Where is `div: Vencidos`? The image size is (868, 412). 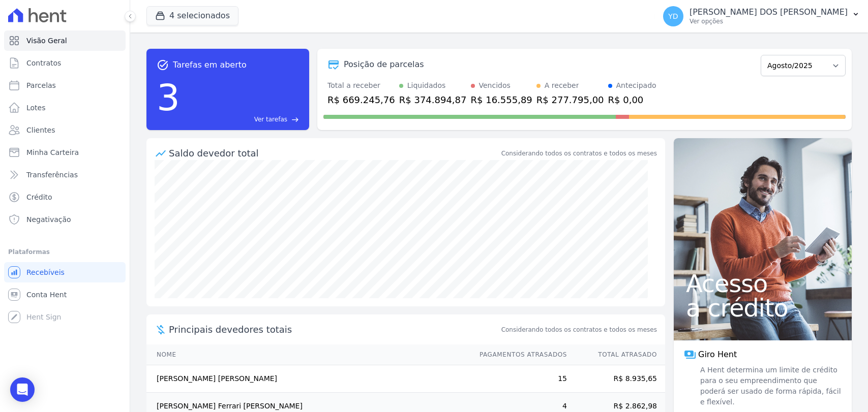 div: Vencidos is located at coordinates (495, 86).